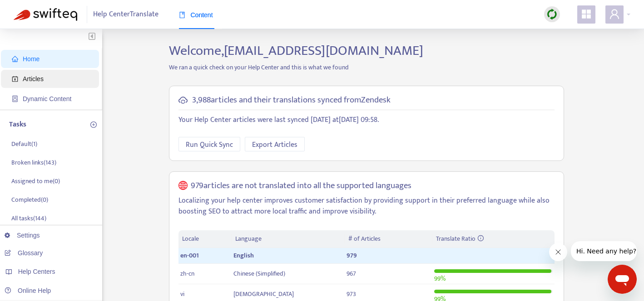 The image size is (644, 301). What do you see at coordinates (196, 15) in the screenshot?
I see `span: Content` at bounding box center [196, 15].